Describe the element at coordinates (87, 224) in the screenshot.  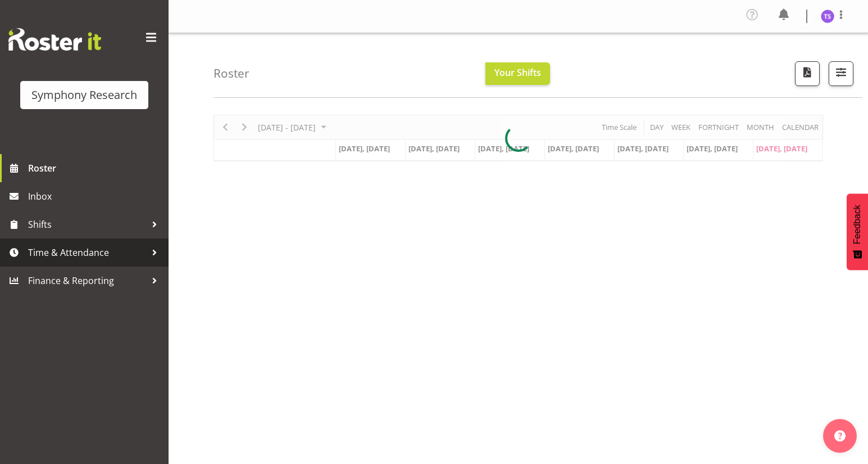
I see `span: Shifts` at that location.